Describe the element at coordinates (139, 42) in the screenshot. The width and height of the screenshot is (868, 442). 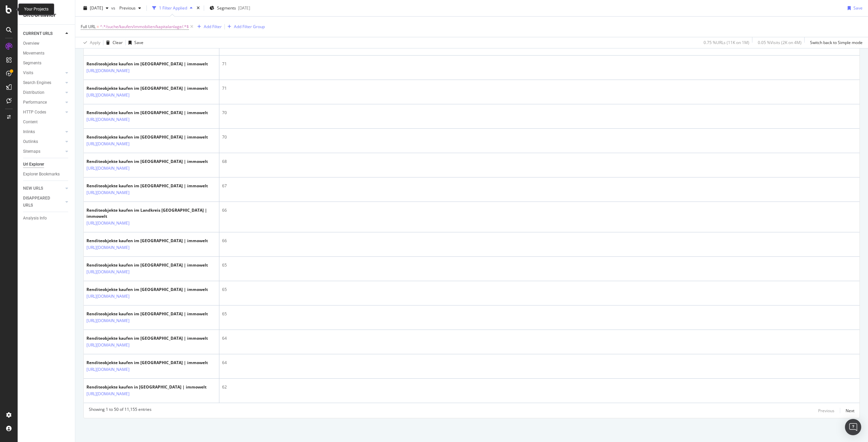
I see `div: Save` at that location.